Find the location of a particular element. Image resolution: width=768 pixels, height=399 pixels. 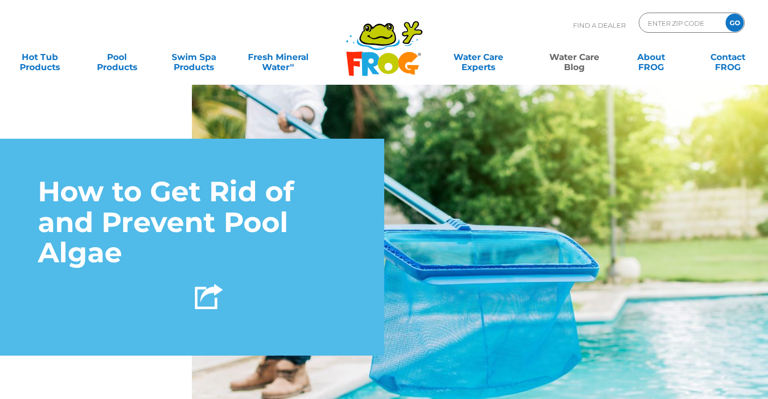

img: Share is located at coordinates (209, 297).